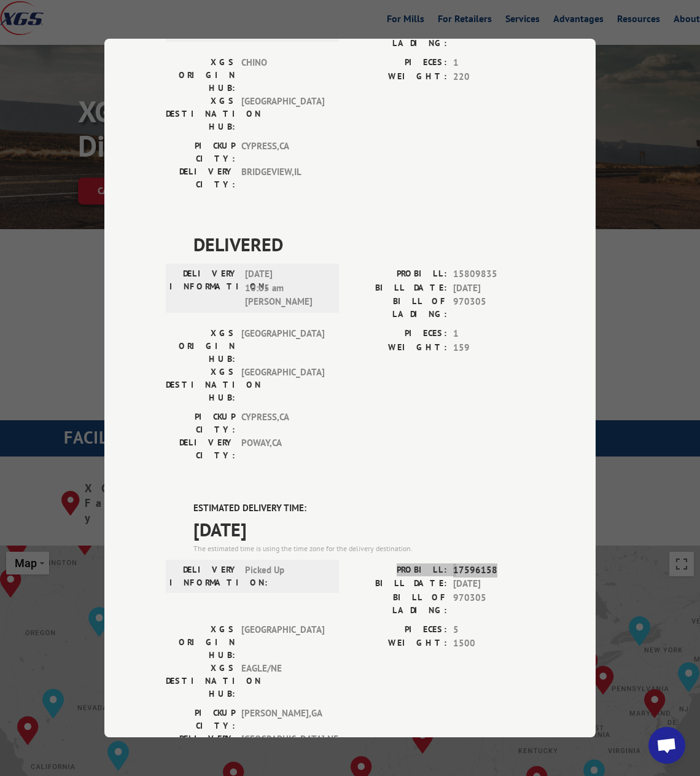  What do you see at coordinates (286, 576) in the screenshot?
I see `span: Picked Up` at bounding box center [286, 576].